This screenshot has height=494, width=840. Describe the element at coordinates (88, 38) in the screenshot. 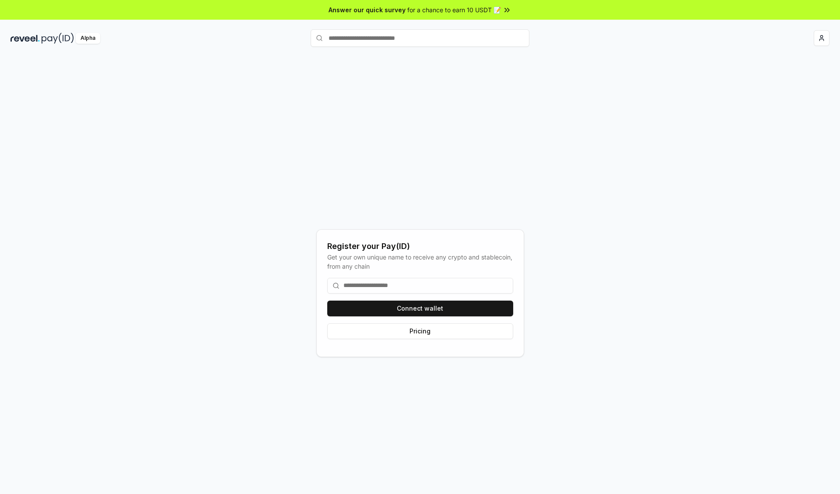

I see `div: Alpha` at that location.